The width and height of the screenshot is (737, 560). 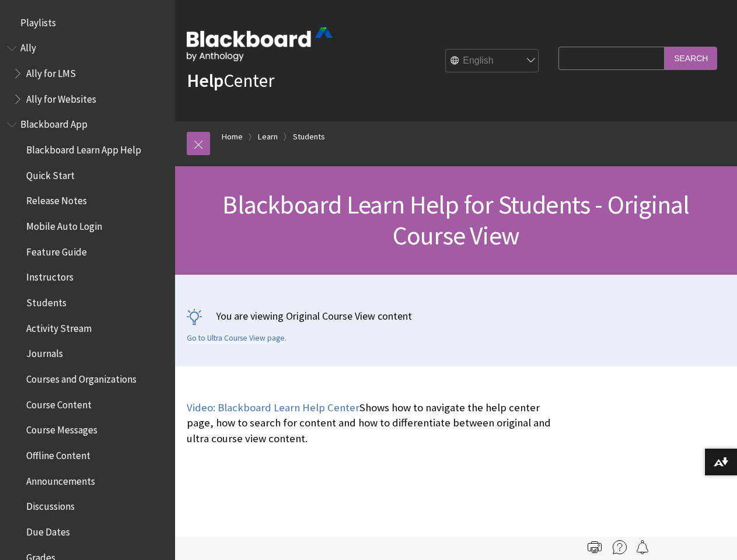 What do you see at coordinates (48, 529) in the screenshot?
I see `span: Due Dates` at bounding box center [48, 529].